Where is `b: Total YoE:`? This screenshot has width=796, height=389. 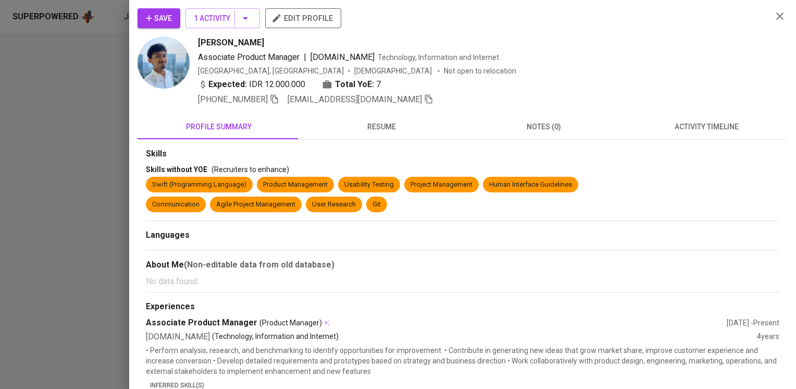
b: Total YoE: is located at coordinates (354, 84).